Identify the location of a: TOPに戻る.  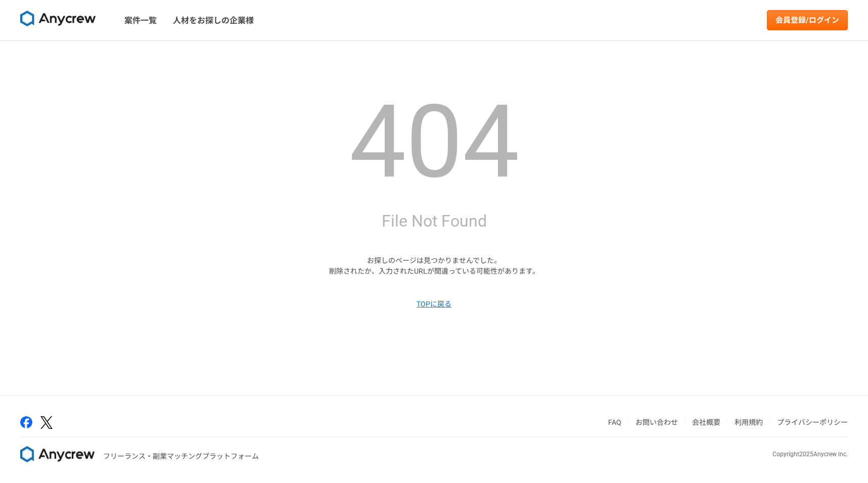
(434, 304).